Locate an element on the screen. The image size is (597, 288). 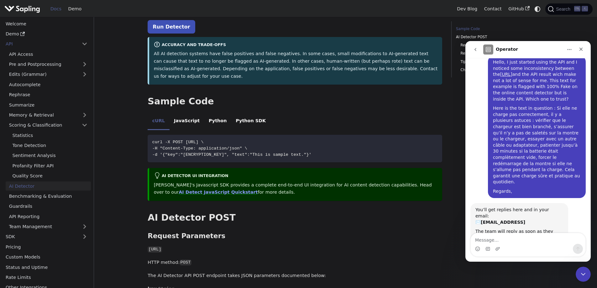
p: All AI detection systems have false positives and false negatives. In some cases, small modificat... is located at coordinates (296, 65).